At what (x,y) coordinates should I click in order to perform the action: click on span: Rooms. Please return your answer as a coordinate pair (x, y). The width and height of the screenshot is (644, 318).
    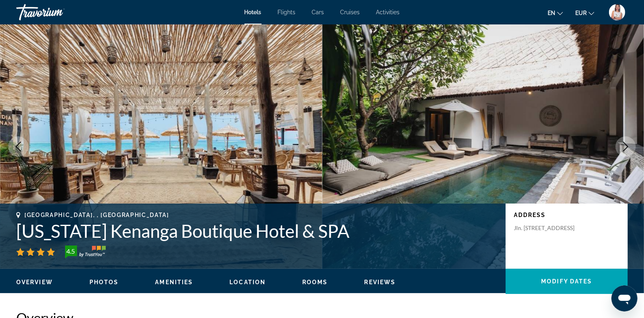
    Looking at the image, I should click on (315, 282).